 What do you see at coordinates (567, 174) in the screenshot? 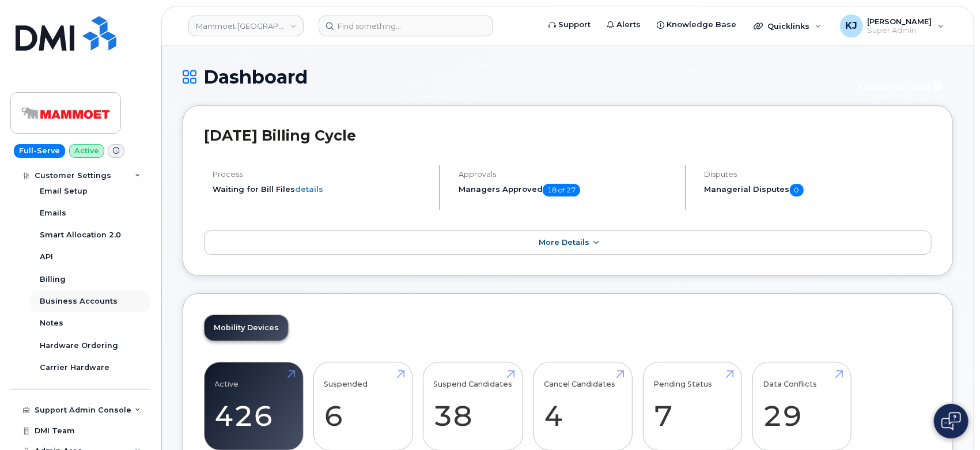
I see `h4: Approvals` at bounding box center [567, 174].